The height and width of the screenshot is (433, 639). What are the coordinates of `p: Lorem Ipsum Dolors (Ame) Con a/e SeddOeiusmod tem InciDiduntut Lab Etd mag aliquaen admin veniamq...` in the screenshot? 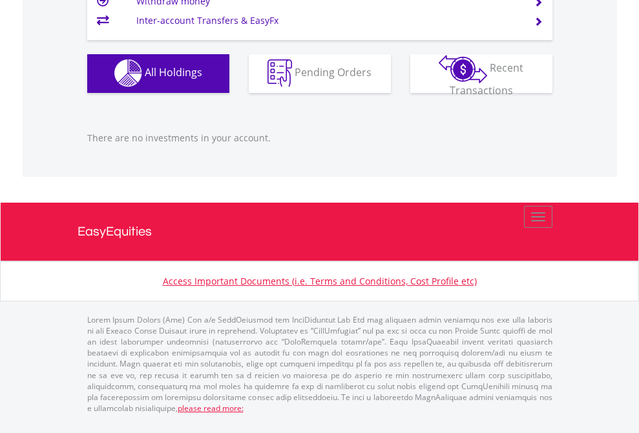 It's located at (320, 364).